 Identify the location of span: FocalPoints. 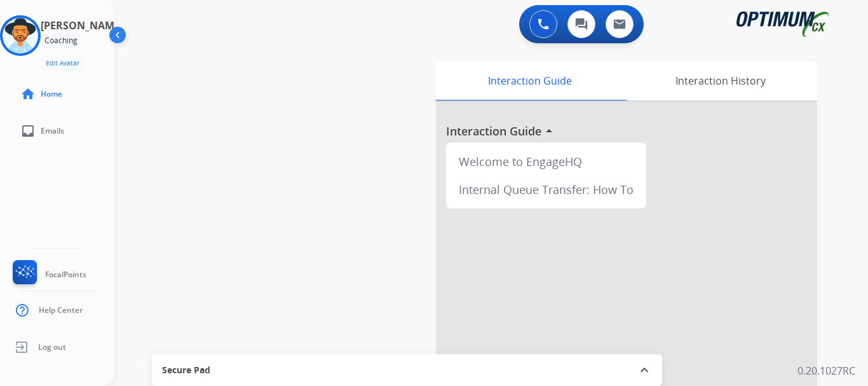
(66, 275).